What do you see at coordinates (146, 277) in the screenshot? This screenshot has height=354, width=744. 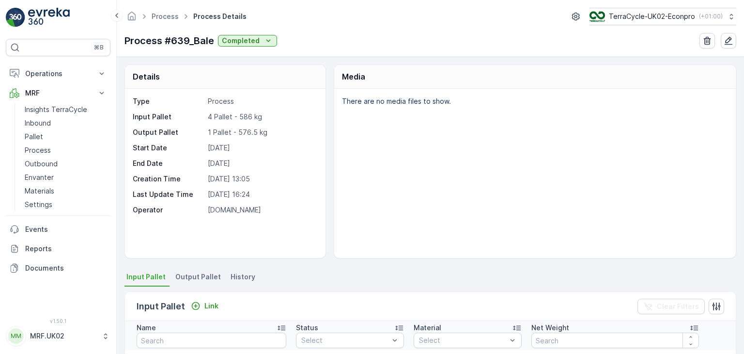 I see `span: Input Pallet` at bounding box center [146, 277].